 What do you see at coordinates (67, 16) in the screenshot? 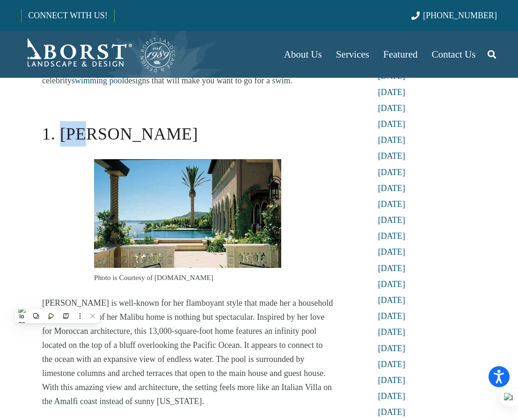
I see `a: CONNECT WITH US!` at bounding box center [67, 16].